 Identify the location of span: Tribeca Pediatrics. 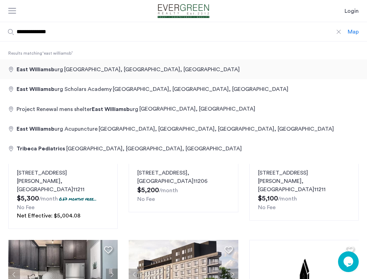
(41, 148).